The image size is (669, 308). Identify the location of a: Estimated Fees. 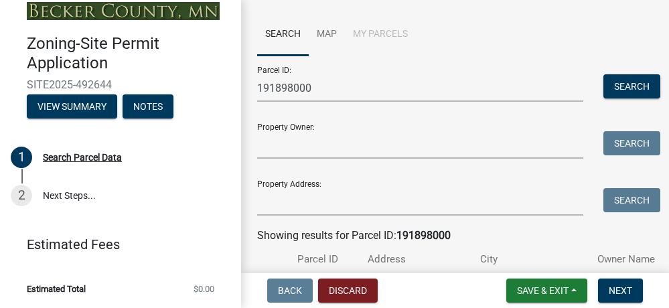
(115, 245).